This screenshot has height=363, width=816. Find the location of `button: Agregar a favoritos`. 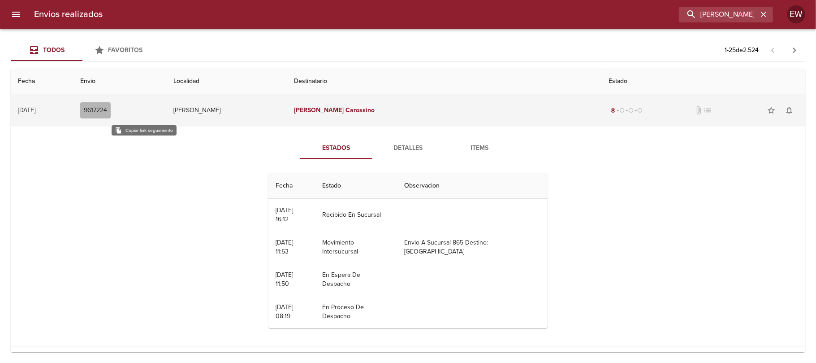

button: Agregar a favoritos is located at coordinates (771, 110).